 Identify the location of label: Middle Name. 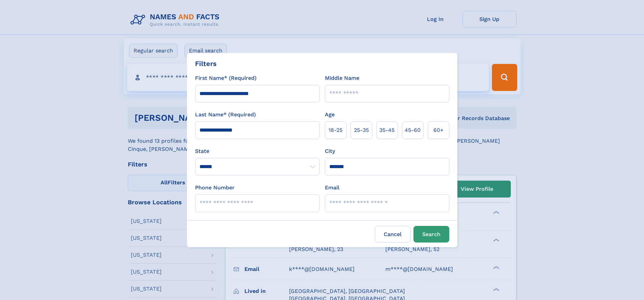
(342, 78).